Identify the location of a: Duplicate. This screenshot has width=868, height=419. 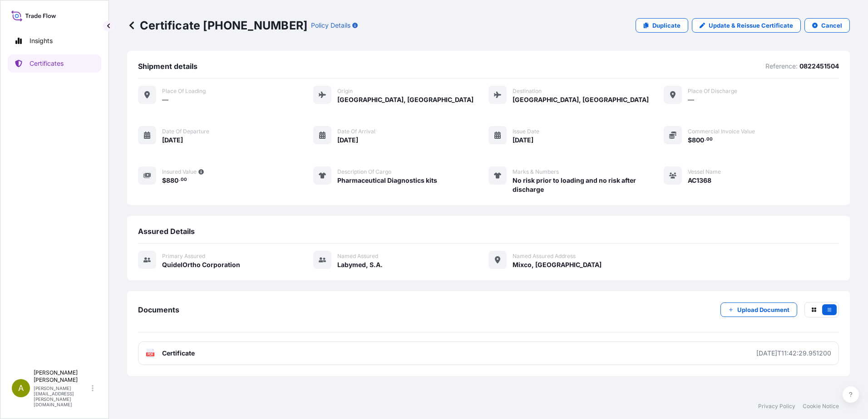
(662, 25).